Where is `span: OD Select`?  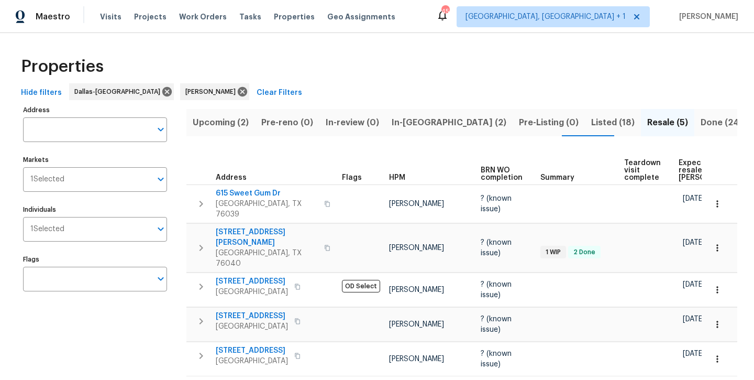 span: OD Select is located at coordinates (361, 286).